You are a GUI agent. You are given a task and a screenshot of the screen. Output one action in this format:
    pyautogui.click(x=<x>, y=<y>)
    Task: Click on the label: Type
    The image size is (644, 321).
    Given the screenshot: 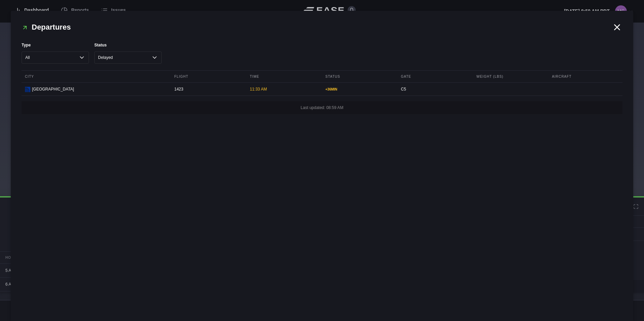 What is the action you would take?
    pyautogui.click(x=56, y=45)
    